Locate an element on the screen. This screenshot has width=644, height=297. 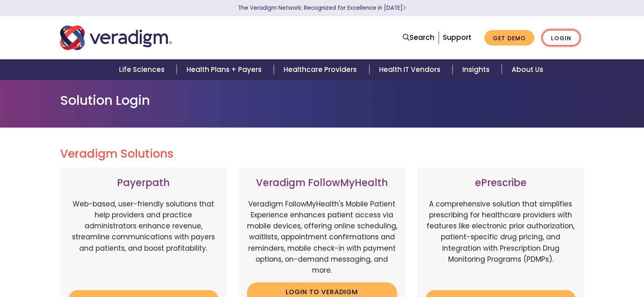
a: Get Demo is located at coordinates (509, 38).